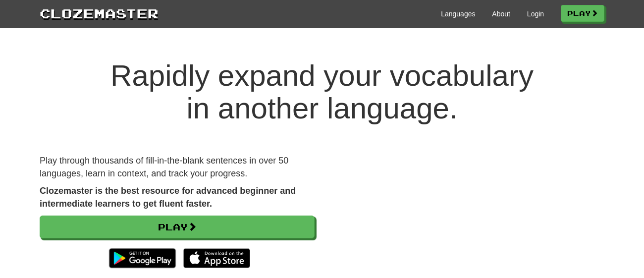 The width and height of the screenshot is (644, 278). What do you see at coordinates (99, 13) in the screenshot?
I see `a: Clozemaster` at bounding box center [99, 13].